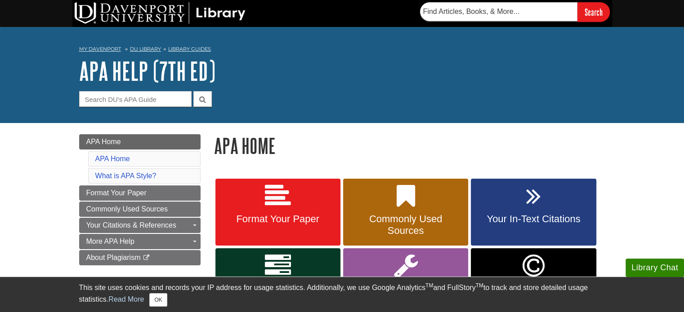  What do you see at coordinates (342, 295) in the screenshot?
I see `div: This site uses cookies and records your IP address for usage statistics. Additionally, we use Goo...` at bounding box center [342, 295].